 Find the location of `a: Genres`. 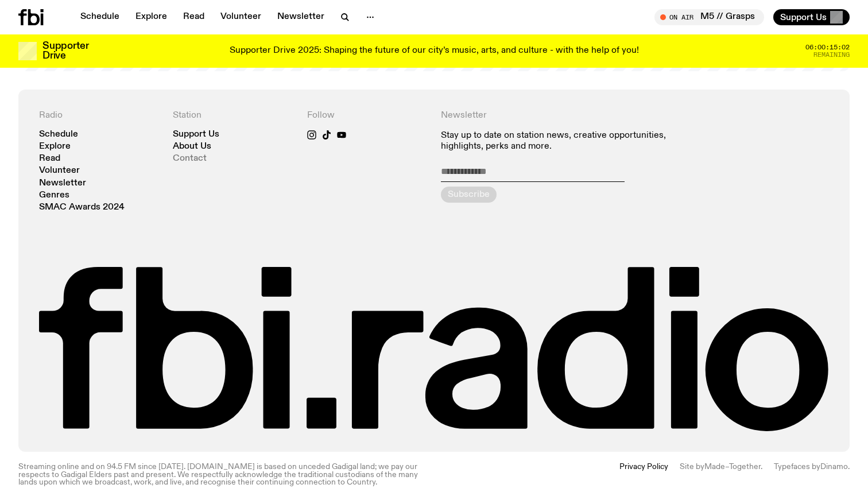

a: Genres is located at coordinates (54, 195).